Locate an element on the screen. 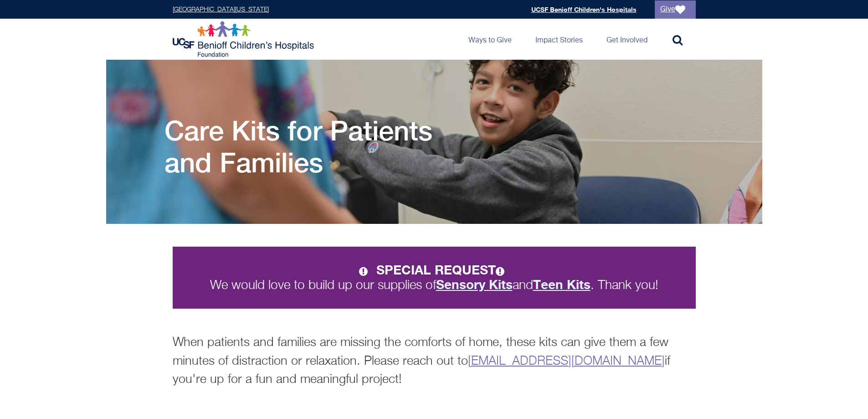 Image resolution: width=868 pixels, height=419 pixels. a: Sensory Kits is located at coordinates (475, 285).